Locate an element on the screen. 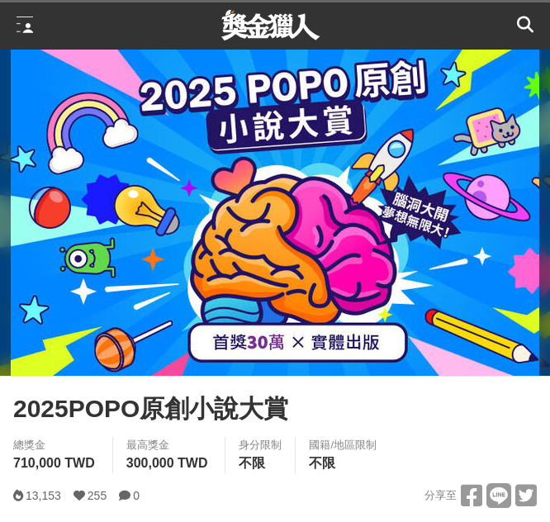 This screenshot has width=550, height=522. span: 710,000 TWD is located at coordinates (54, 462).